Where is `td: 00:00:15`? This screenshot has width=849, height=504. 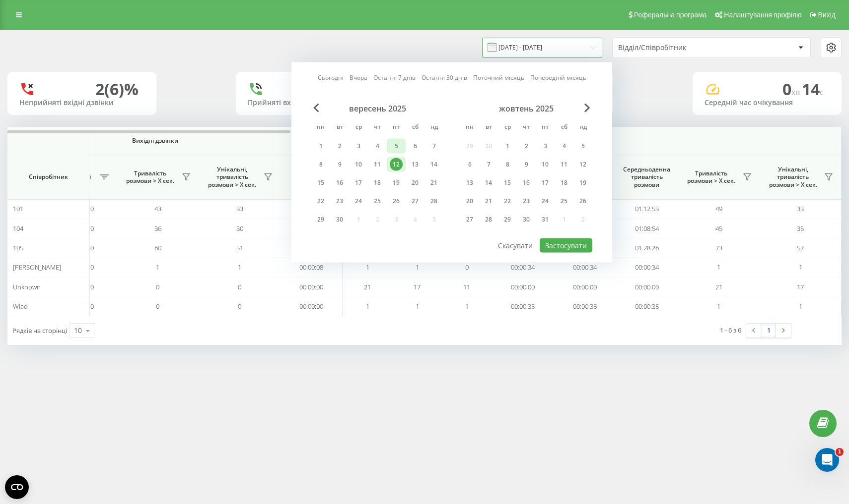
td: 00:00:15 is located at coordinates (311, 248).